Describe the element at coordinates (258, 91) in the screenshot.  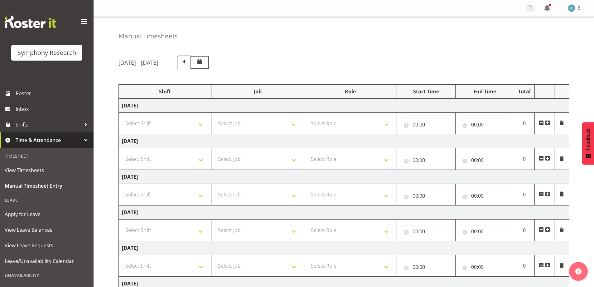
I see `div: Job` at that location.